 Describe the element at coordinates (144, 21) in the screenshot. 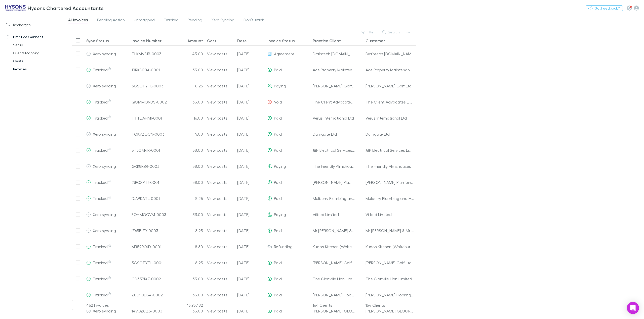

I see `span: Unmapped` at that location.